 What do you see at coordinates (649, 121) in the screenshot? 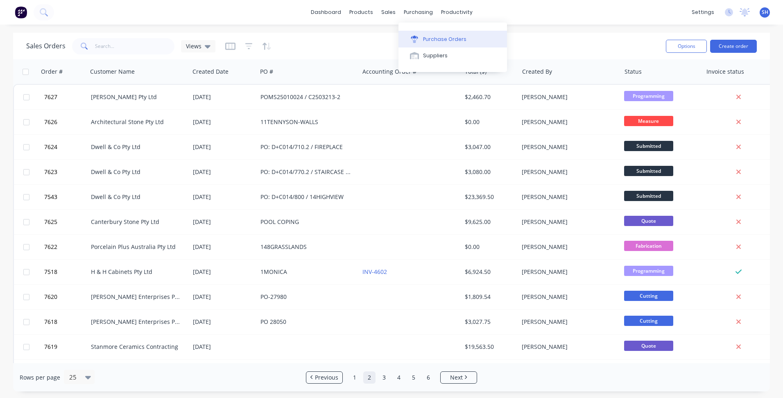
I see `span: Measure` at bounding box center [649, 121].